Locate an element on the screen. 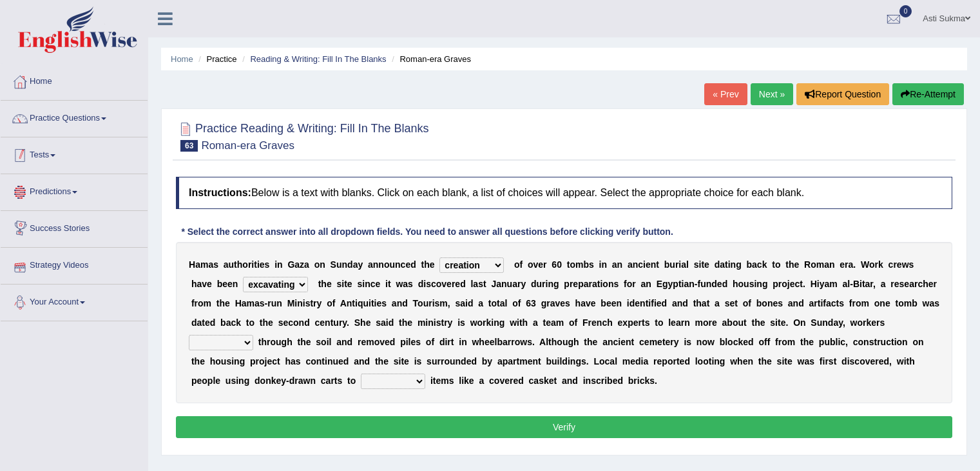  b: J is located at coordinates (494, 283).